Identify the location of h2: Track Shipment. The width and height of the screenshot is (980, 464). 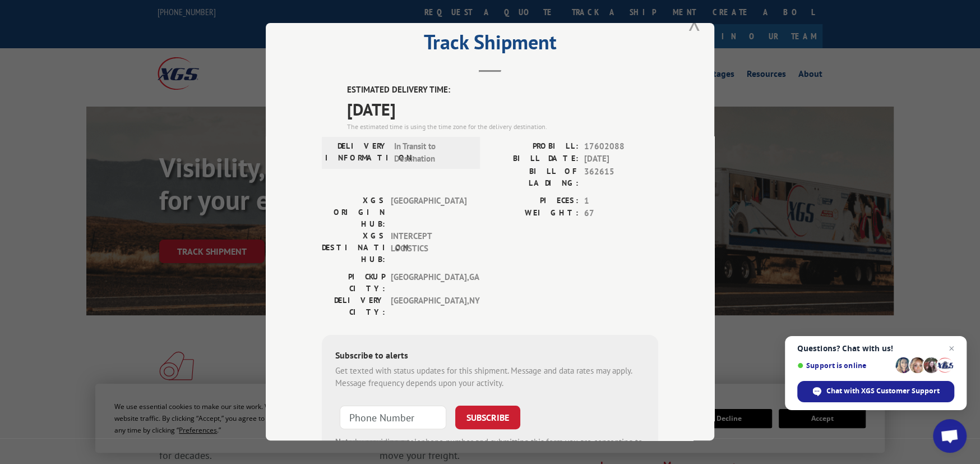
(490, 45).